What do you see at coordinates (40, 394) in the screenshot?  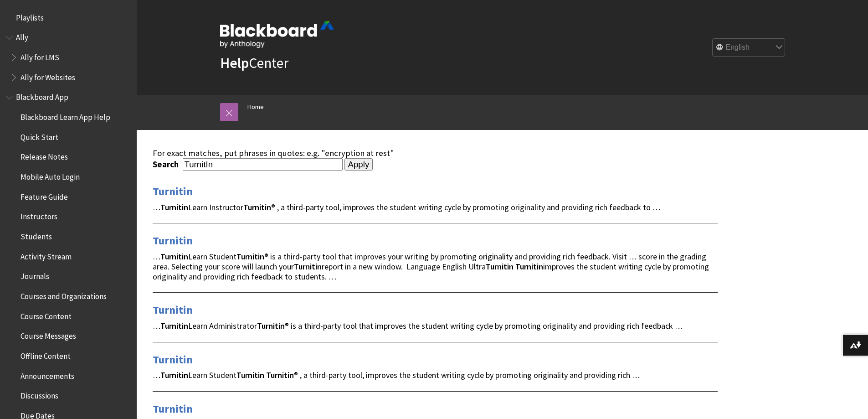 I see `span: Discussions` at bounding box center [40, 394].